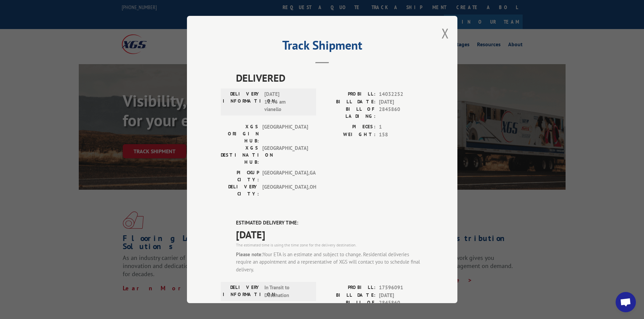  What do you see at coordinates (240, 191) in the screenshot?
I see `label: DELIVERY CITY:` at bounding box center [240, 191].